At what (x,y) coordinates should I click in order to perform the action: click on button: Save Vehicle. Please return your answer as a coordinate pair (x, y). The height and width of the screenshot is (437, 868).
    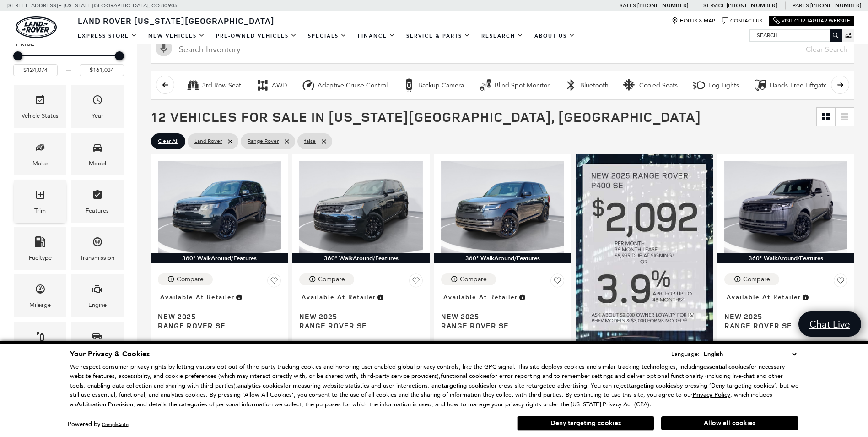
    Looking at the image, I should click on (841, 282).